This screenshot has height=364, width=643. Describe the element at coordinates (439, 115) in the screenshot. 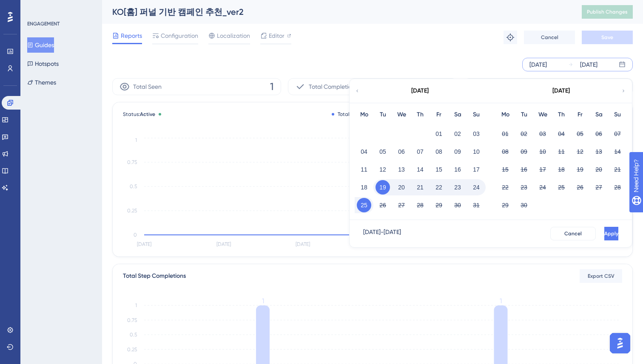

I see `div: Fr` at that location.